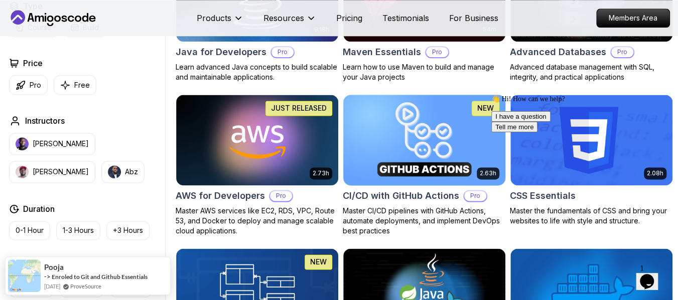  I want to click on button: Pro, so click(28, 85).